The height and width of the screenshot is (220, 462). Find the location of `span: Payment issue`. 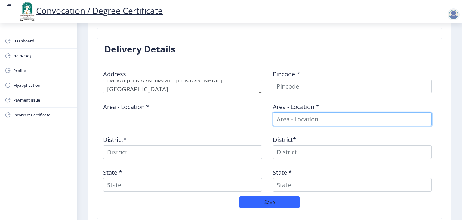

span: Payment issue is located at coordinates (43, 100).